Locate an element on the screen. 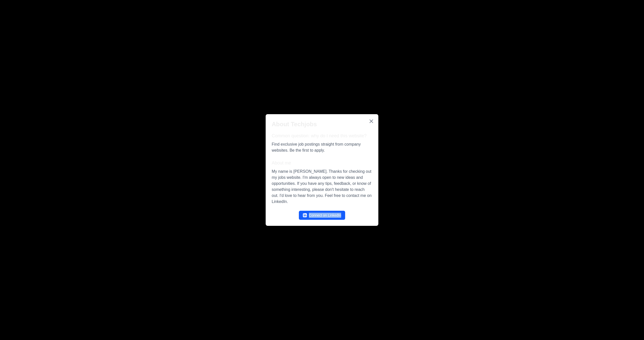 The height and width of the screenshot is (340, 644). h2: About Techjobs is located at coordinates (322, 124).